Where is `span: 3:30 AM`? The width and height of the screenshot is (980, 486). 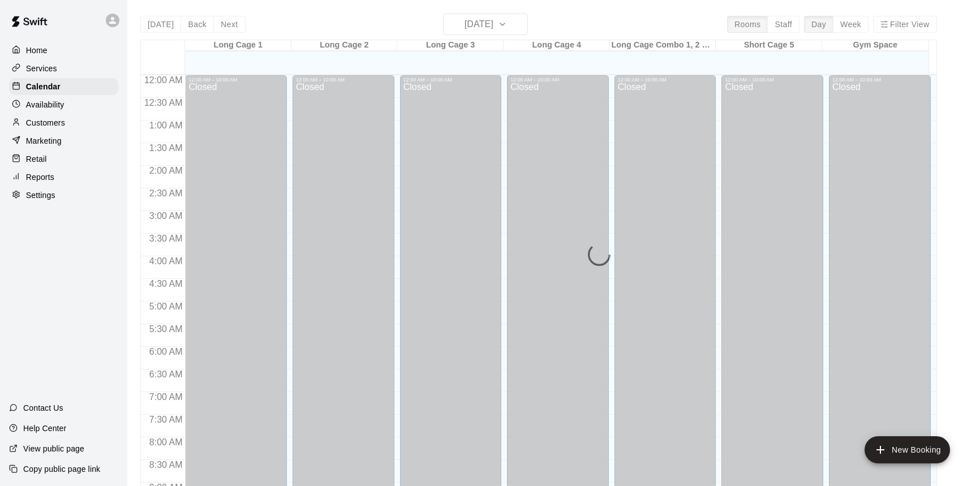
span: 3:30 AM is located at coordinates (165, 238).